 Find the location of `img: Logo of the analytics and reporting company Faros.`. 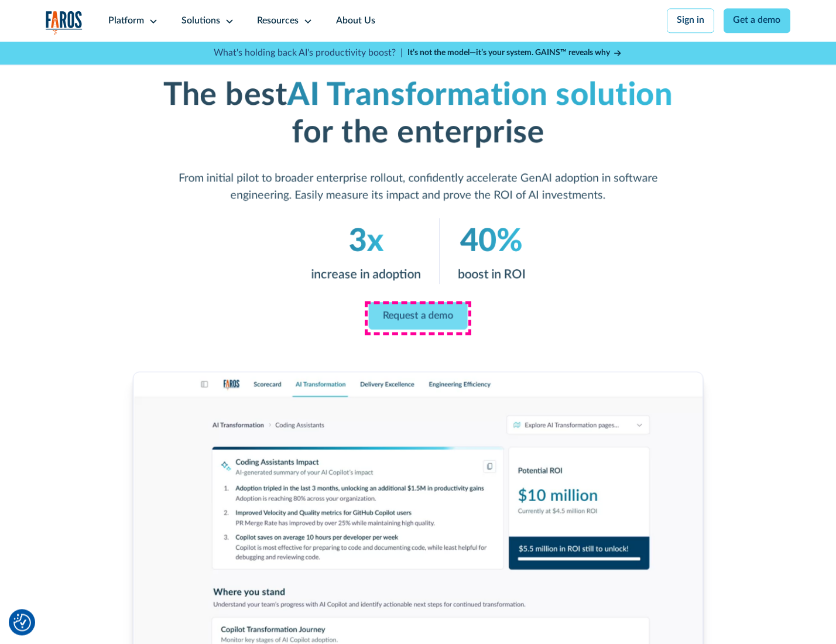

img: Logo of the analytics and reporting company Faros. is located at coordinates (65, 22).